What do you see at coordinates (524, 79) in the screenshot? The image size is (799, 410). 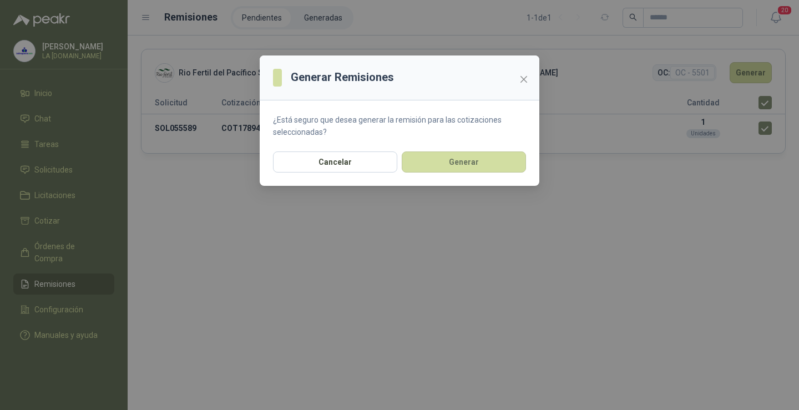 I see `span: close` at bounding box center [524, 79].